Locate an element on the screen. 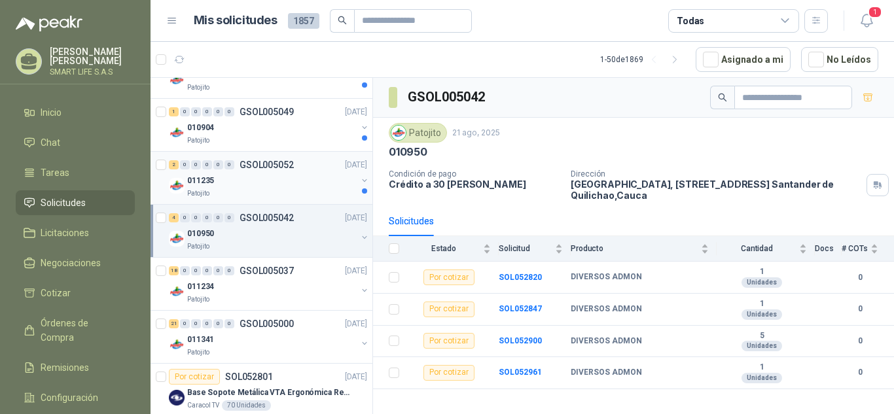 Image resolution: width=894 pixels, height=414 pixels. p: Condición de pago is located at coordinates (475, 174).